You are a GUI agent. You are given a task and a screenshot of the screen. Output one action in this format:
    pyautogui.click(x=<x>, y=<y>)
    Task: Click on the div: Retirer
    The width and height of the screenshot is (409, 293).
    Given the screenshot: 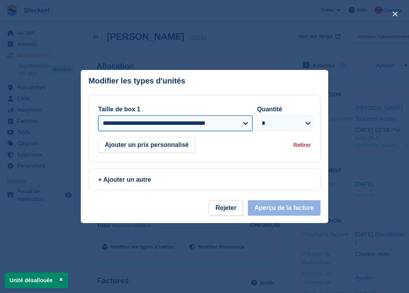 What is the action you would take?
    pyautogui.click(x=302, y=145)
    